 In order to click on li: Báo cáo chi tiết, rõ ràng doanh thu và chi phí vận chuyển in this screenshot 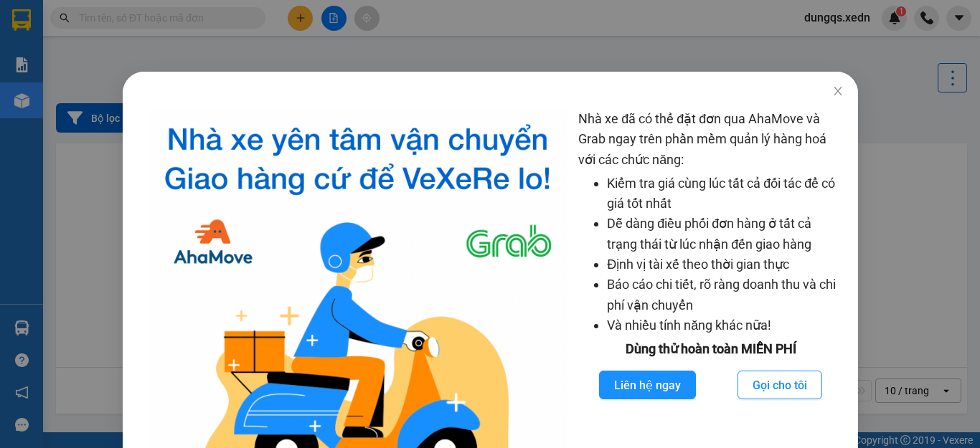, I will do `click(725, 295)`.